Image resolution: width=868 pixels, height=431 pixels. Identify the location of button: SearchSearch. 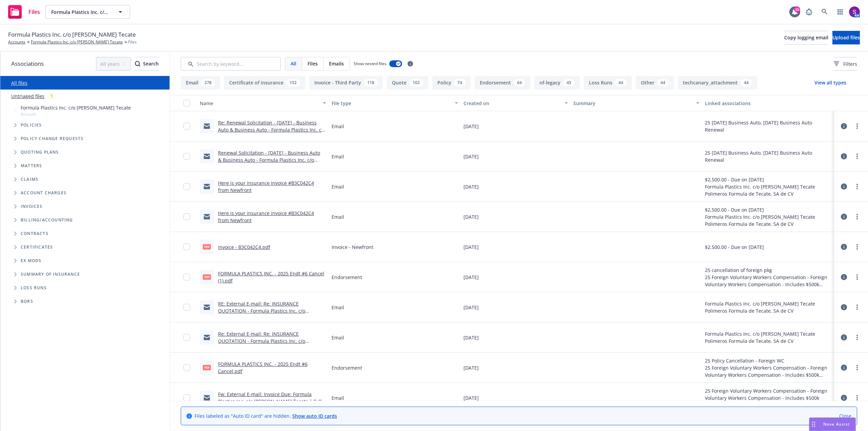
(147, 64).